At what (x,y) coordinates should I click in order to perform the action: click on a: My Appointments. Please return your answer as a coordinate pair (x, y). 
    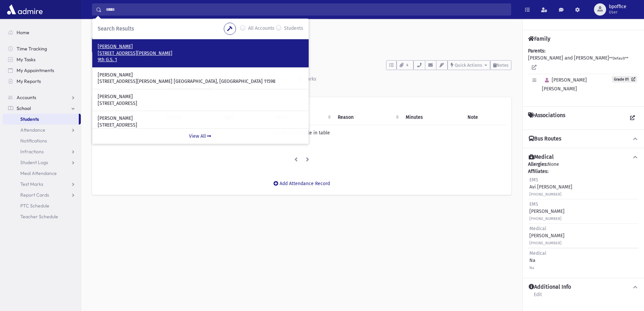
    Looking at the image, I should click on (42, 71).